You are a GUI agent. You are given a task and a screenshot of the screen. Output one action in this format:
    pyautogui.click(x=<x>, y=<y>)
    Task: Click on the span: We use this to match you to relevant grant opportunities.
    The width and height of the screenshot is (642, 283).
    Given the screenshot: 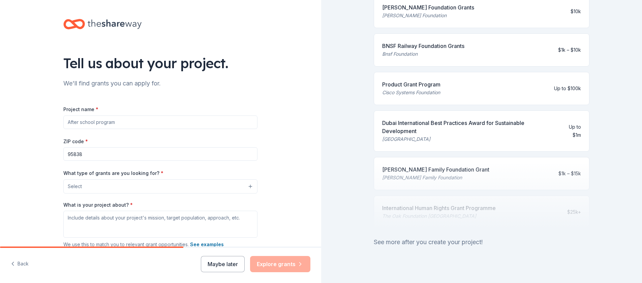 What is the action you would take?
    pyautogui.click(x=144, y=244)
    